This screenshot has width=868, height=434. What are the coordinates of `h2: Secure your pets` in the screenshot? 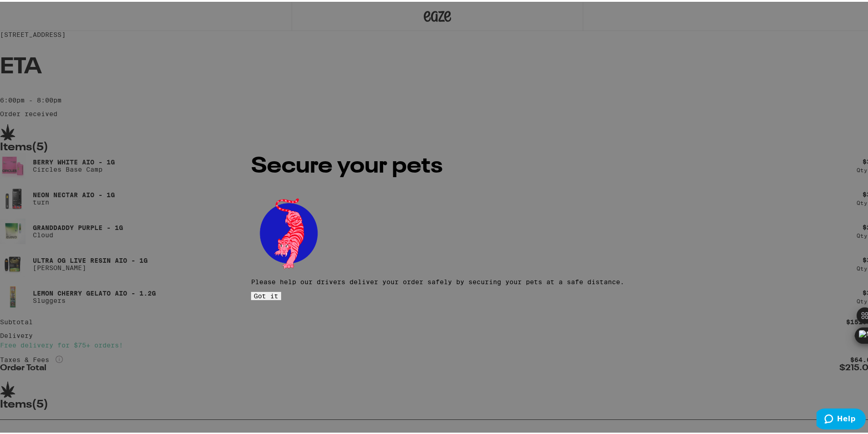 It's located at (437, 164).